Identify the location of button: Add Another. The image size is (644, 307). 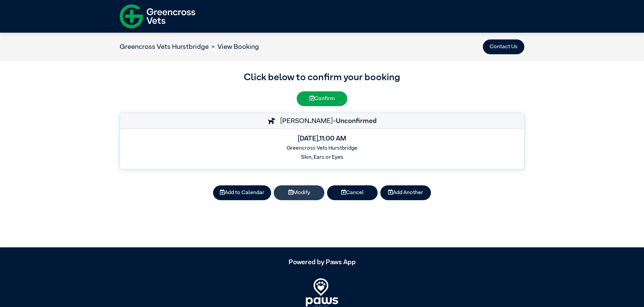
(405, 193).